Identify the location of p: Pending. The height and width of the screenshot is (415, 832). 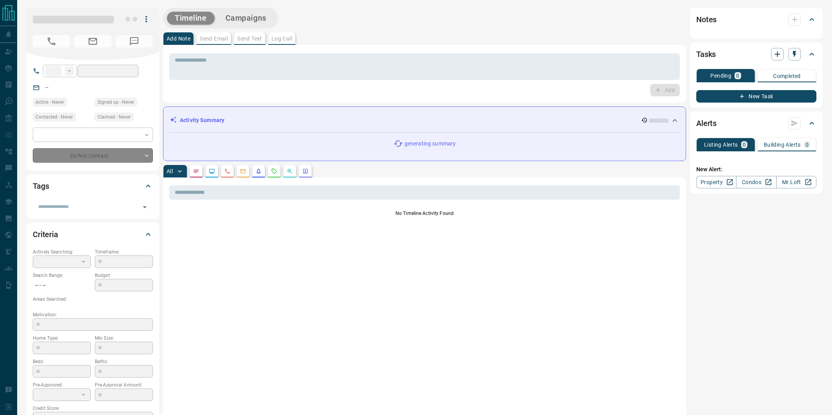
(721, 76).